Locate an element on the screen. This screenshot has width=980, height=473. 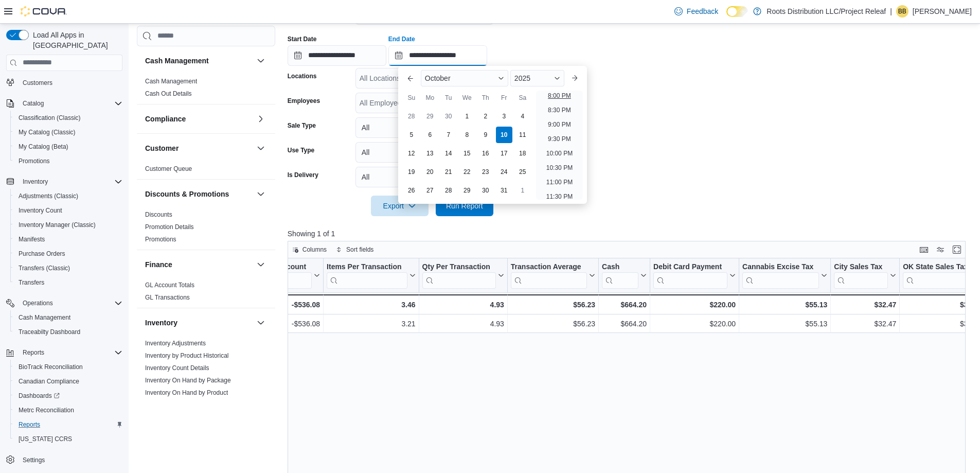
div: day-11 is located at coordinates (523, 134).